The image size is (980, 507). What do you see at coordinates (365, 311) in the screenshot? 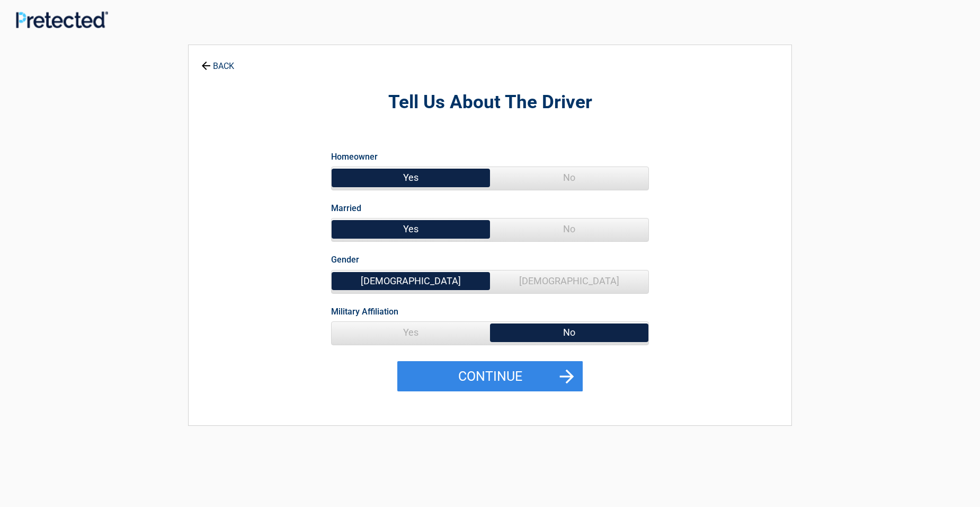
I see `label: Military Affiliation` at bounding box center [365, 311].